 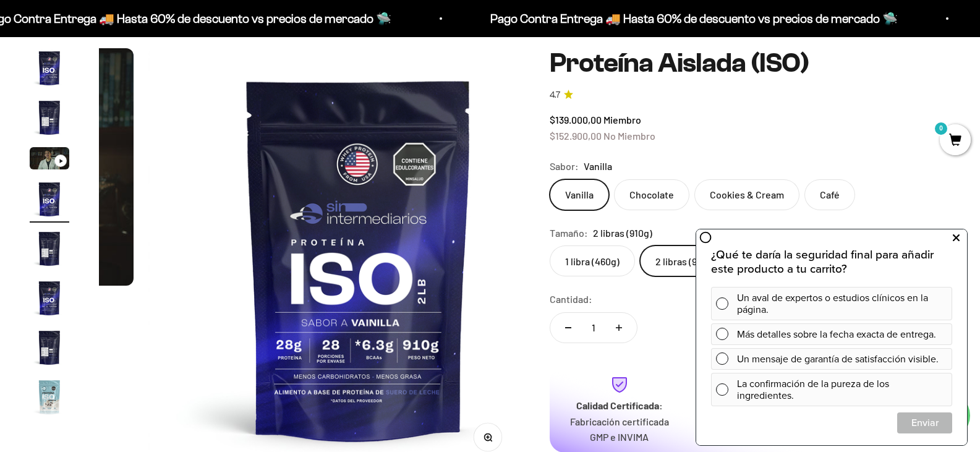 What do you see at coordinates (228, 195) in the screenshot?
I see `button: Enviar` at bounding box center [228, 195].